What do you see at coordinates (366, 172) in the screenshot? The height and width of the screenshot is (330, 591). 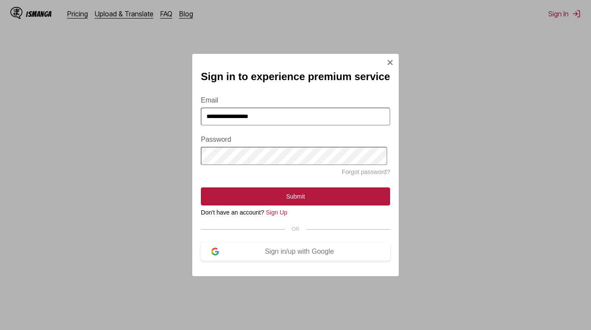 I see `a: Forgot password?` at bounding box center [366, 172].